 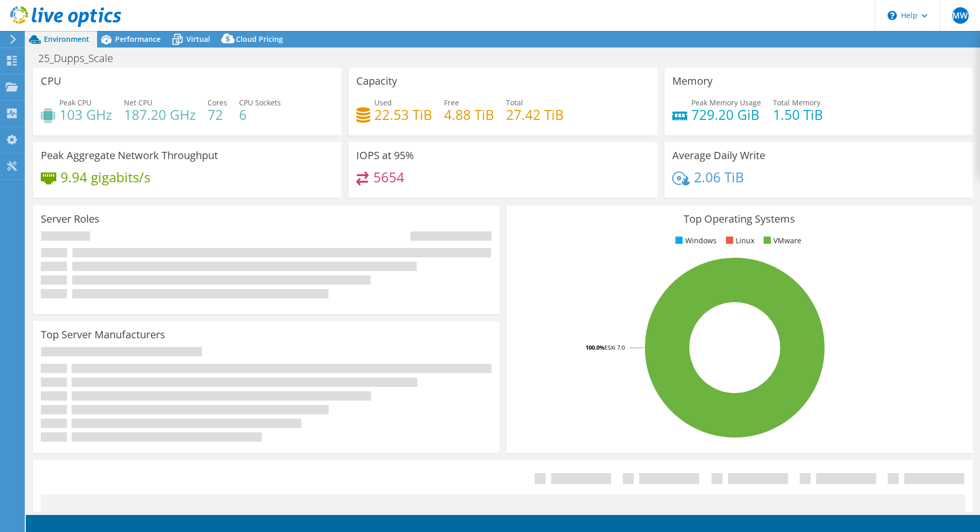 I want to click on h3: Capacity, so click(x=376, y=81).